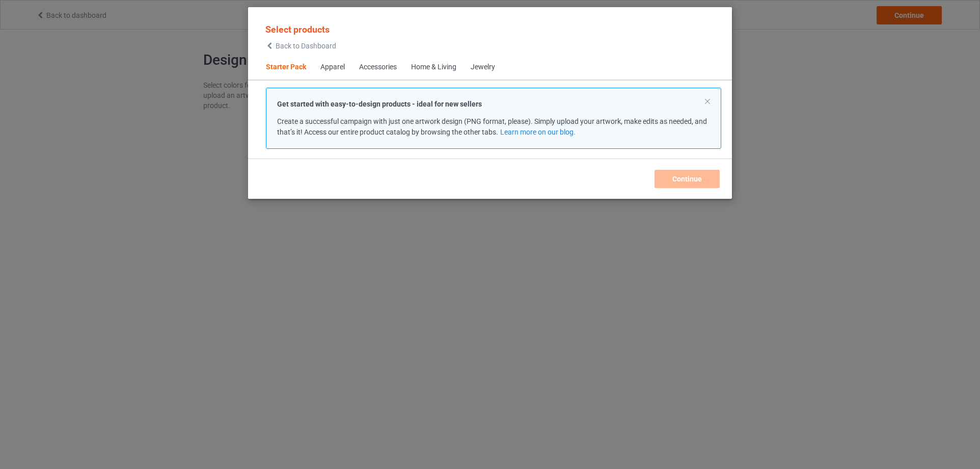 The image size is (980, 469). What do you see at coordinates (306, 46) in the screenshot?
I see `span: Back to Dashboard` at bounding box center [306, 46].